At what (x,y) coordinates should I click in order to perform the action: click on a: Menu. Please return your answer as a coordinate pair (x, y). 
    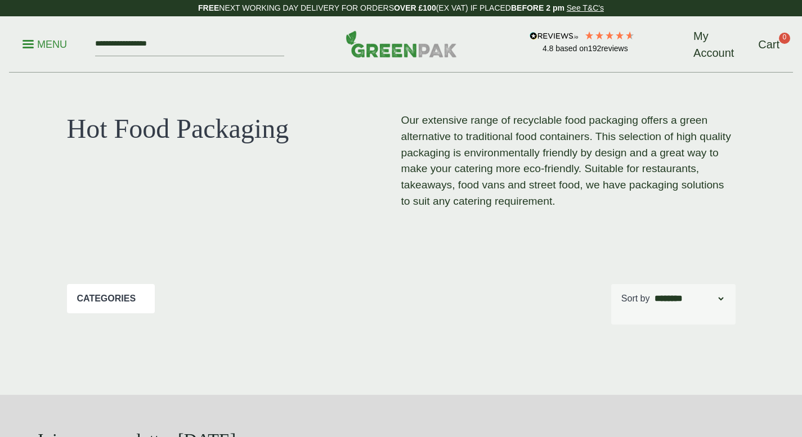
    Looking at the image, I should click on (44, 43).